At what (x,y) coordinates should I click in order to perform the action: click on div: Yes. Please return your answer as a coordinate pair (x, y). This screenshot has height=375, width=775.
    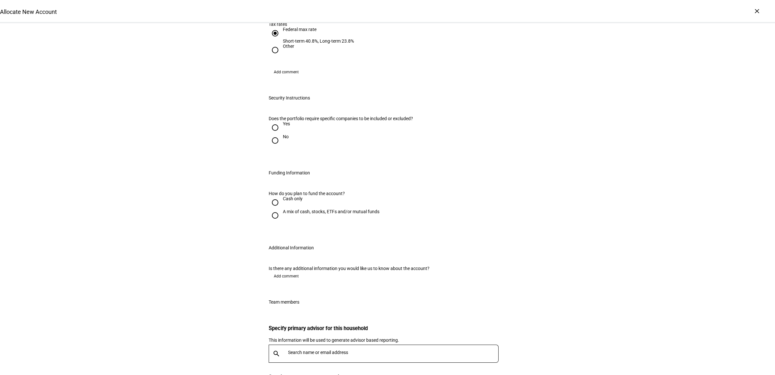
    Looking at the image, I should click on (287, 124).